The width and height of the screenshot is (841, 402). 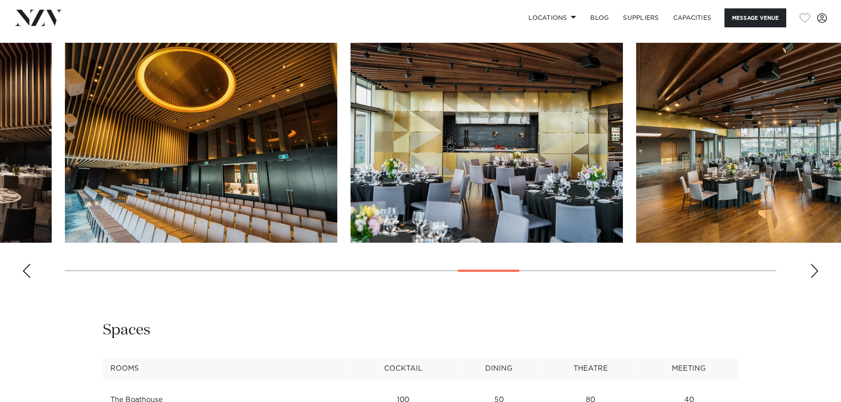 What do you see at coordinates (641, 18) in the screenshot?
I see `a: SUPPLIERS` at bounding box center [641, 18].